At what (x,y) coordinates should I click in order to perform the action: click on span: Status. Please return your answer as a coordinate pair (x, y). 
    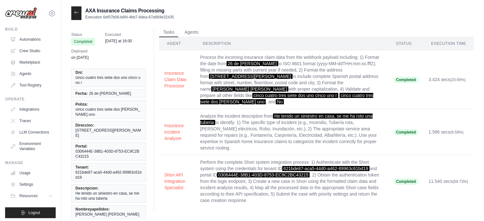
    Looking at the image, I should click on (83, 35).